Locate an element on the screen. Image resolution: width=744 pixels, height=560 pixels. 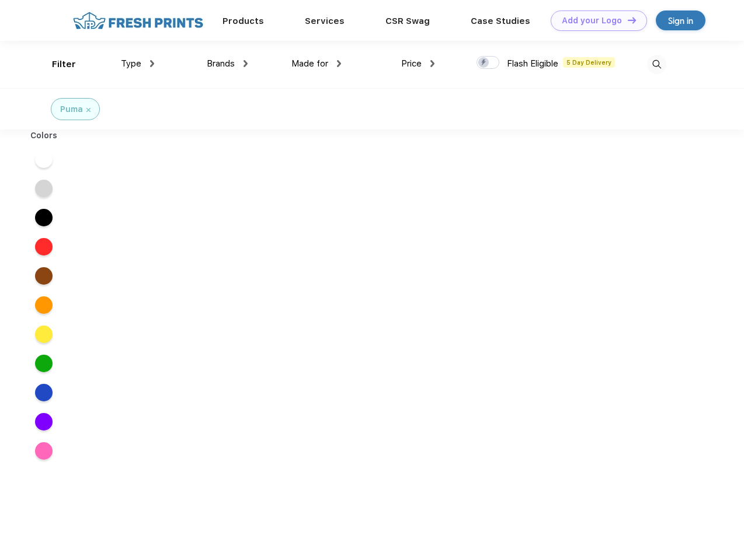
div: Puma is located at coordinates (71, 109).